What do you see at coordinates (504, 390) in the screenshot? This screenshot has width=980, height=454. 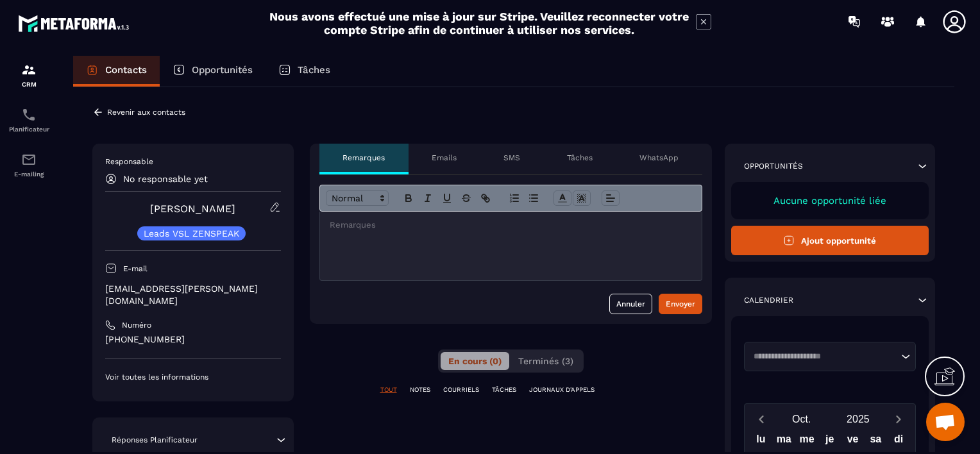 I see `p: TÂCHES` at bounding box center [504, 390].